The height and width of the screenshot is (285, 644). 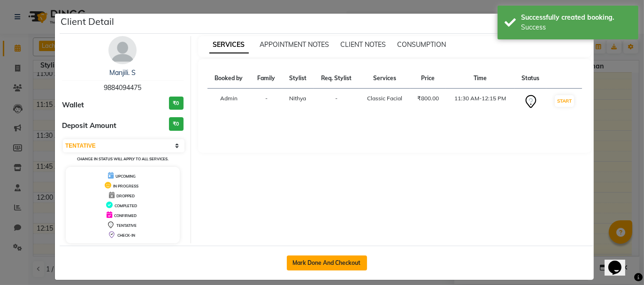 I want to click on span: SERVICES, so click(x=229, y=45).